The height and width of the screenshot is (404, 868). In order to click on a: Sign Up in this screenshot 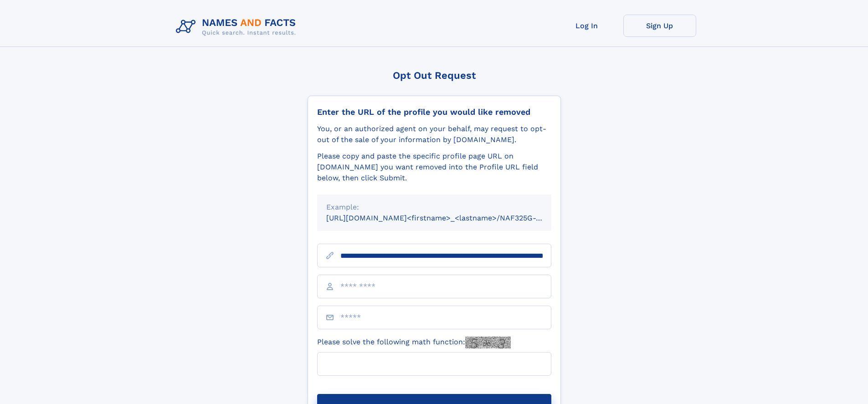, I will do `click(660, 26)`.